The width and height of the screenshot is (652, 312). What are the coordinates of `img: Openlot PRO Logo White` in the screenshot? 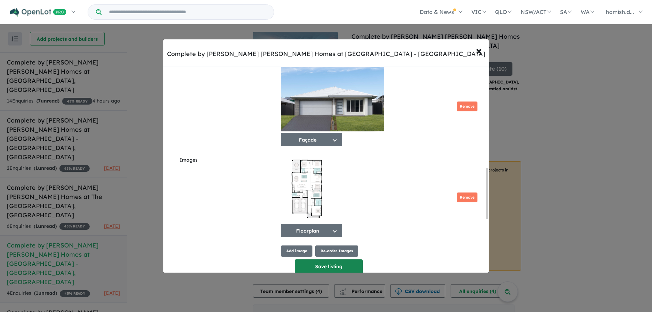 It's located at (38, 12).